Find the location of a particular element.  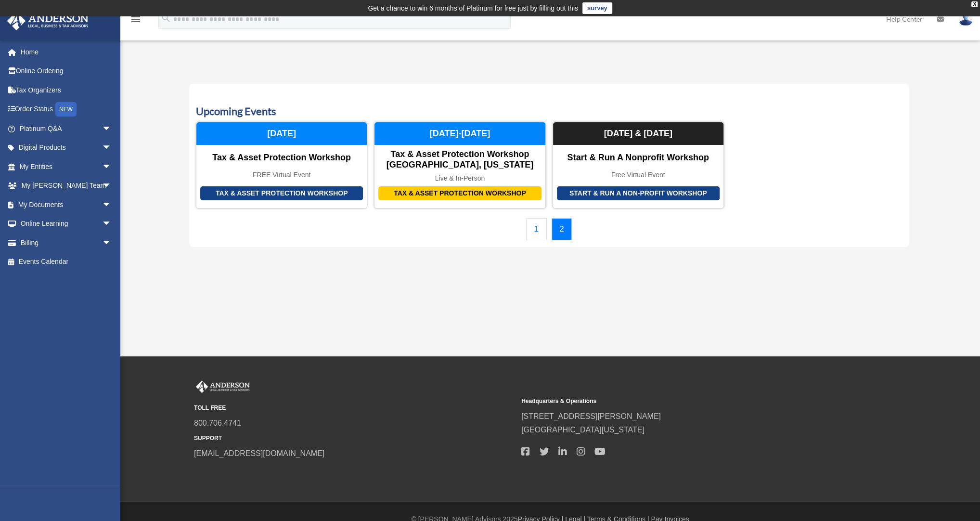

div: Start & Run a Non-Profit Workshop is located at coordinates (638, 193).